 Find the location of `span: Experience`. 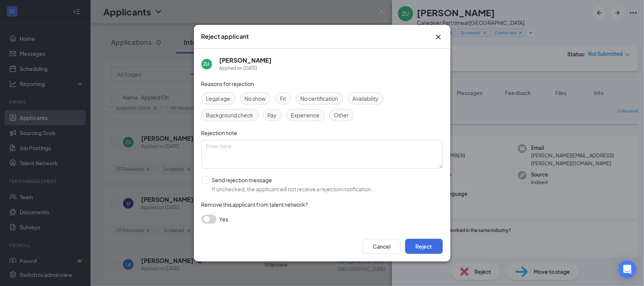

span: Experience is located at coordinates (306, 115).